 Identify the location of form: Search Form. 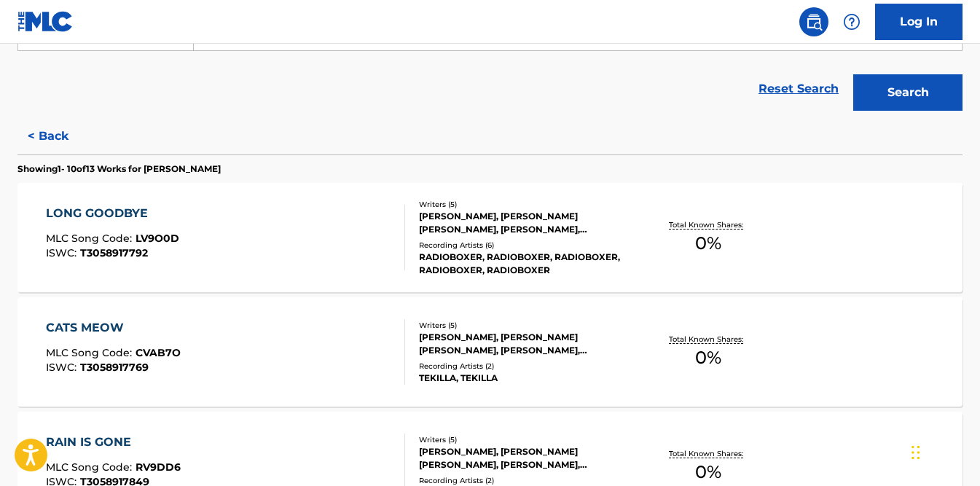
(490, 67).